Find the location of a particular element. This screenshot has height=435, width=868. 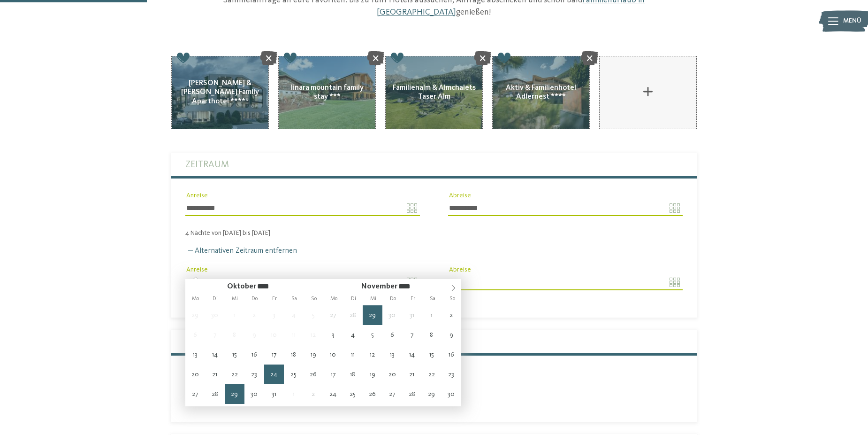

span: Oktober 21, 2025 is located at coordinates (215, 374).